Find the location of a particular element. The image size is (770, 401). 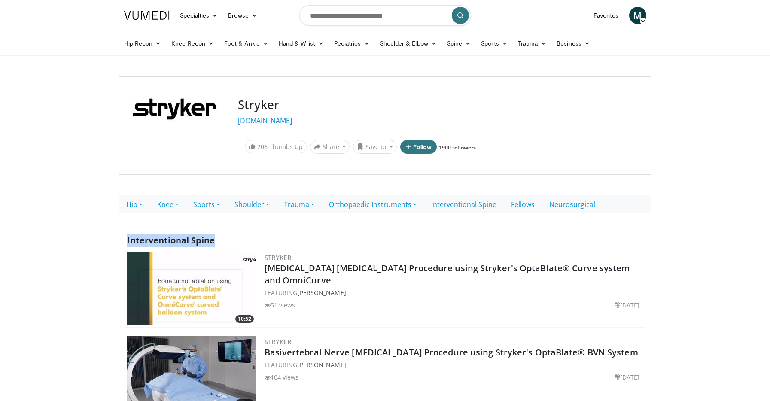

a: Interventional Spine is located at coordinates (464, 204).